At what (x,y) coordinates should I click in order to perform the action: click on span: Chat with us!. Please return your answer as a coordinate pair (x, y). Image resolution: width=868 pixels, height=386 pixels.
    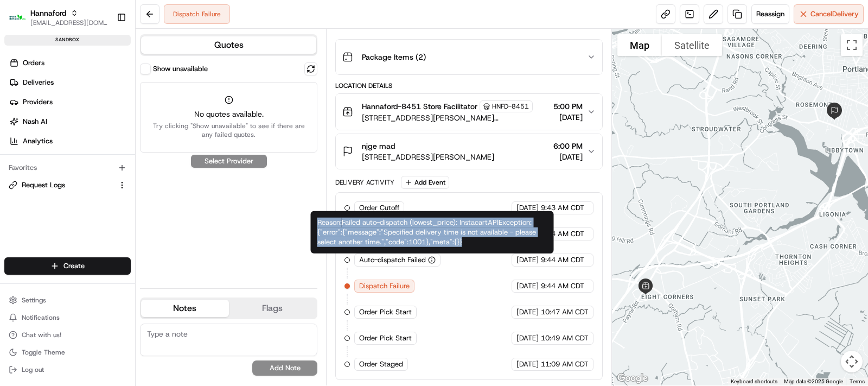
    Looking at the image, I should click on (41, 335).